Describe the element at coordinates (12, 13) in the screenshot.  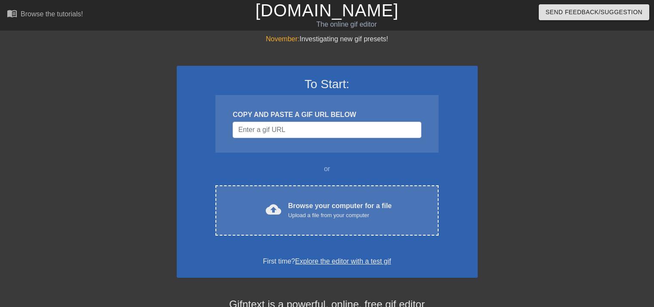
I see `span: menu_book` at that location.